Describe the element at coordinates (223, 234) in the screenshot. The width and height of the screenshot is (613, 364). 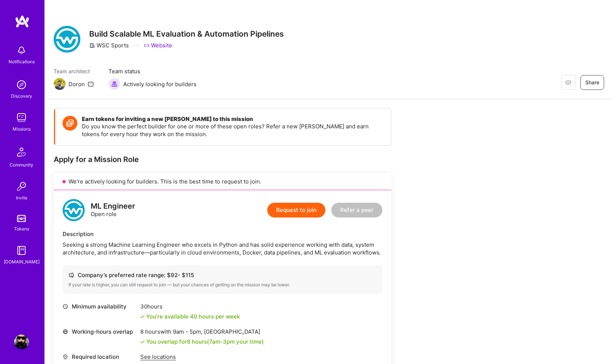
I see `div: Description` at that location.